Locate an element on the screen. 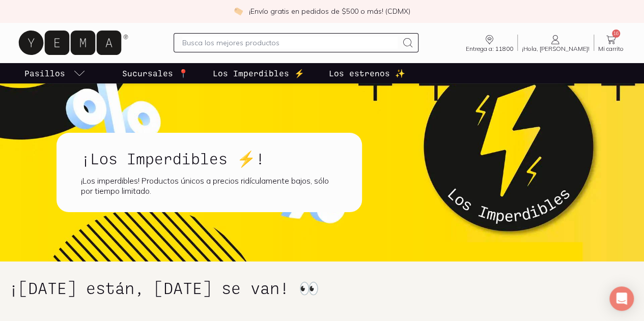 The image size is (644, 321). p: Sucursales 📍 is located at coordinates (155, 73).